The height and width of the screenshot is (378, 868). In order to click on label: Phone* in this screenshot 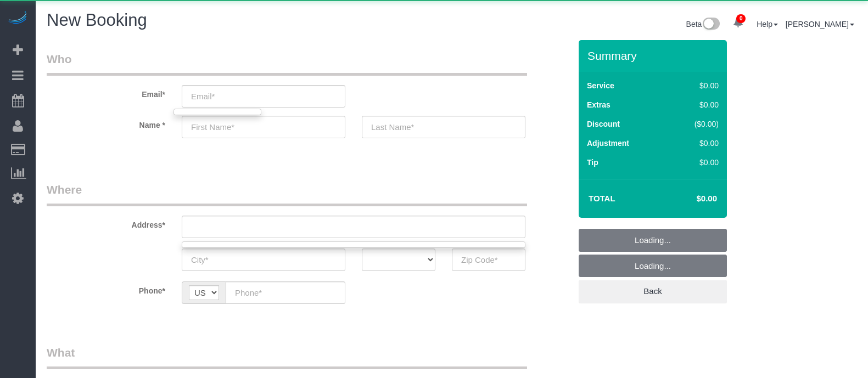, I will do `click(106, 289)`.